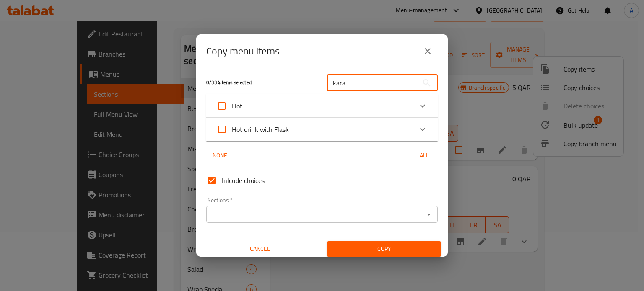 The image size is (644, 291). What do you see at coordinates (428, 51) in the screenshot?
I see `button: close` at bounding box center [428, 51].